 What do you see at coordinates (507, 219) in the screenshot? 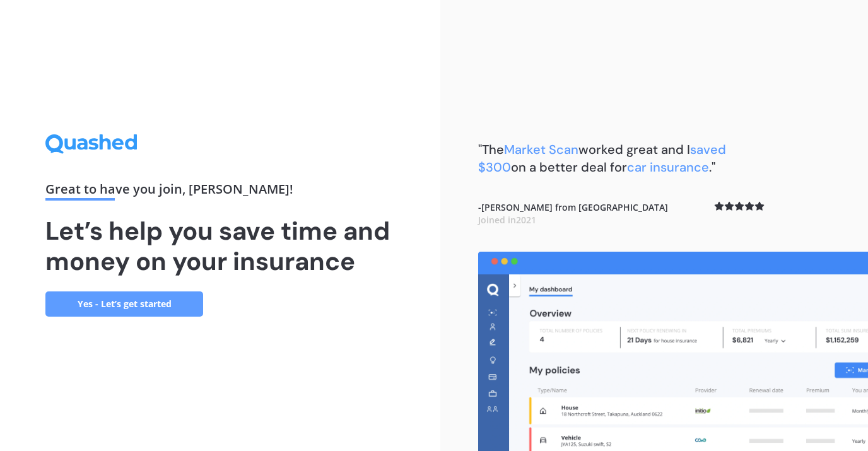
I see `span: Joined in 2021` at bounding box center [507, 219].